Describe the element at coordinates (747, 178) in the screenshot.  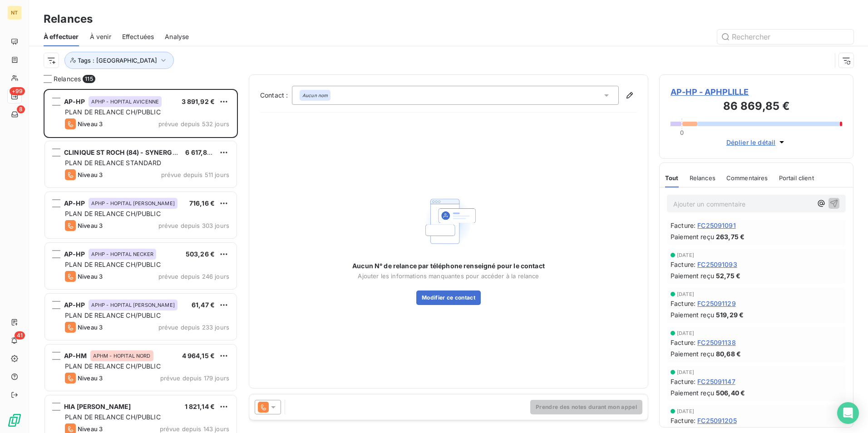
I see `span: Commentaires` at that location.